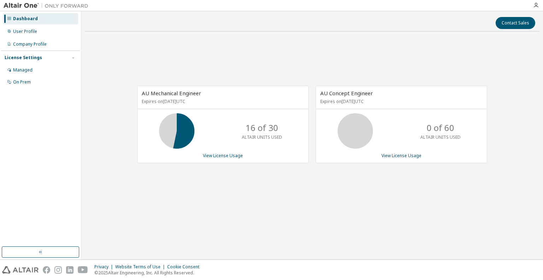 The height and width of the screenshot is (280, 543). Describe the element at coordinates (22, 82) in the screenshot. I see `div: On Prem` at that location.